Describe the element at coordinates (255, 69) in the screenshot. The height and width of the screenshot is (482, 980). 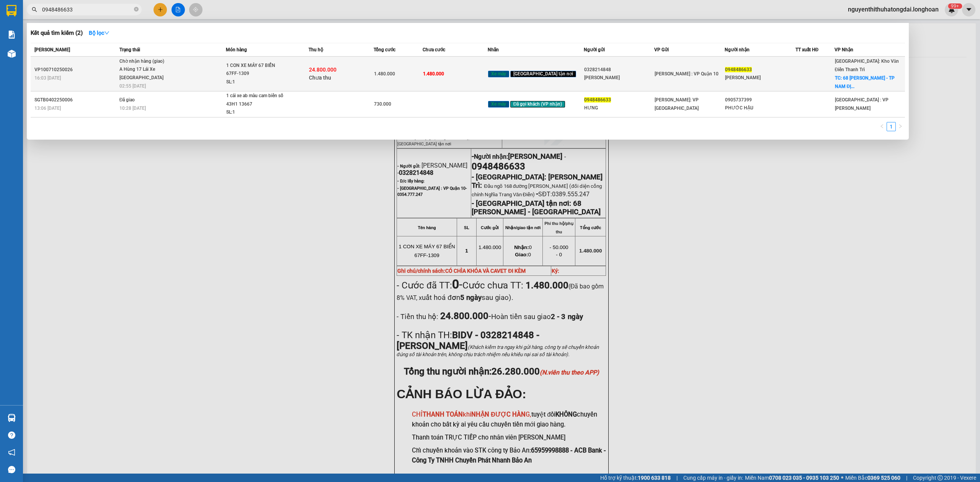
I see `div: 1 CON XE MÁY 67 BIỂN 67FF-1309` at that location.